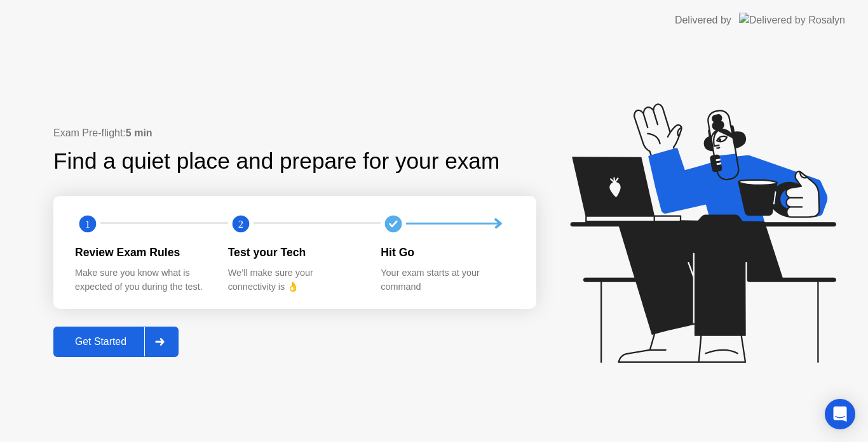 This screenshot has height=442, width=868. I want to click on div: Your exam starts at your command, so click(447, 280).